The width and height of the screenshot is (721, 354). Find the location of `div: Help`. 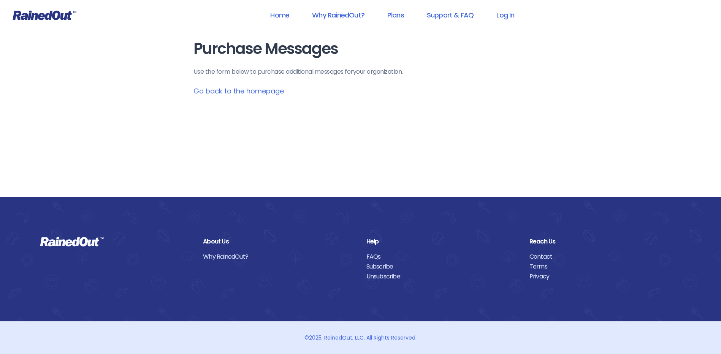

div: Help is located at coordinates (442, 242).